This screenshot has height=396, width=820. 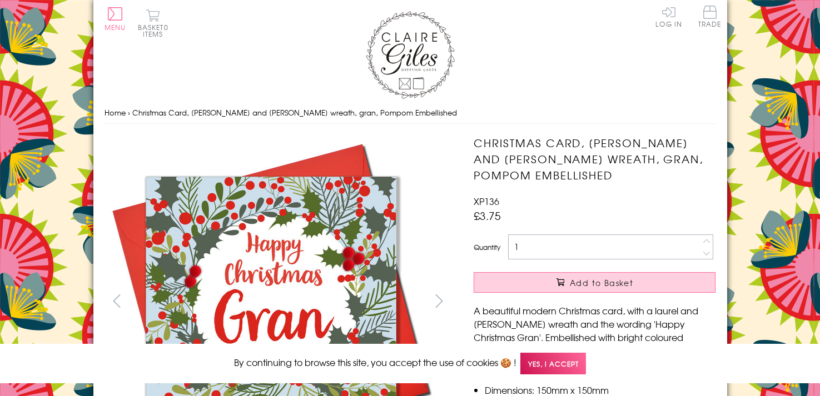 What do you see at coordinates (710, 17) in the screenshot?
I see `a: Trade` at bounding box center [710, 17].